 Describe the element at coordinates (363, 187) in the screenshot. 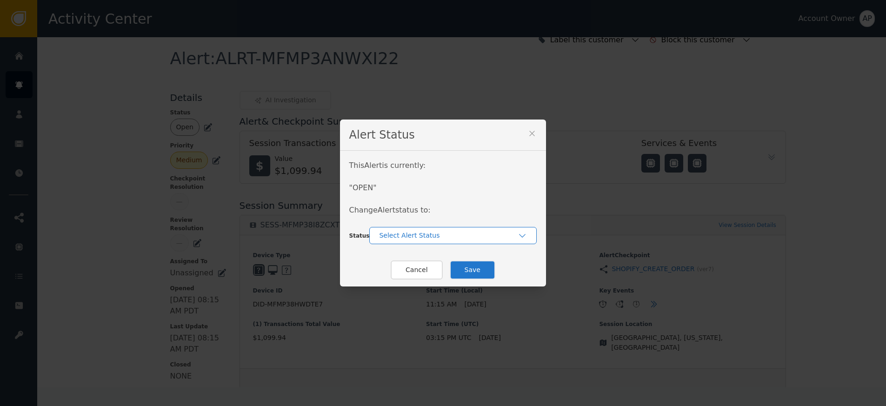

I see `span: " OPEN "` at that location.